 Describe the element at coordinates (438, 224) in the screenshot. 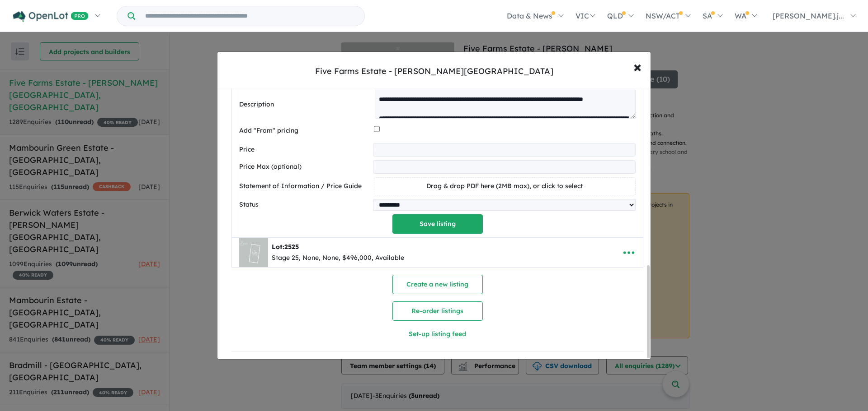

I see `button: Save listing` at that location.